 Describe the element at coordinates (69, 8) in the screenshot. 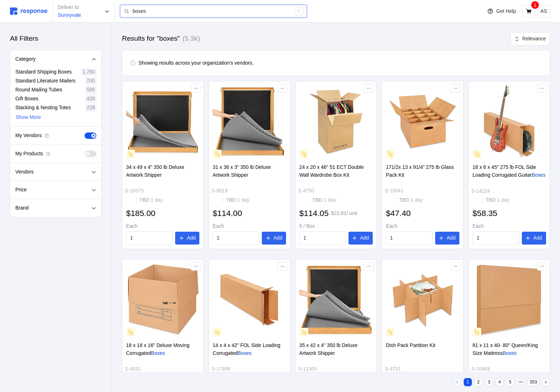

I see `p: Deliver to` at that location.